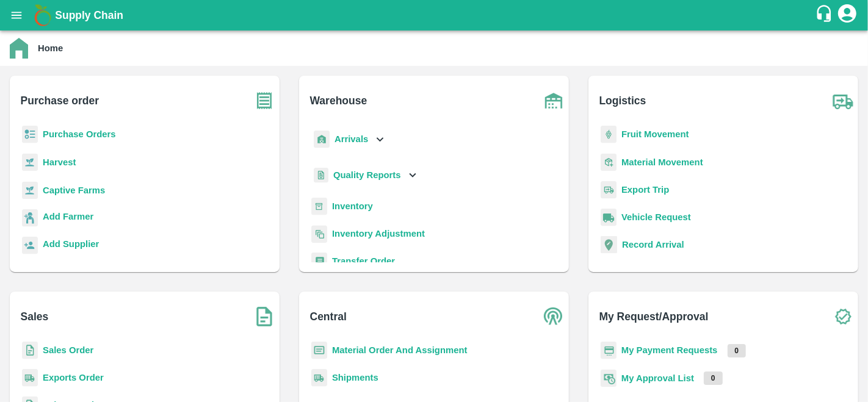 Image resolution: width=868 pixels, height=402 pixels. What do you see at coordinates (670, 351) in the screenshot?
I see `b: My Payment Requests` at bounding box center [670, 351].